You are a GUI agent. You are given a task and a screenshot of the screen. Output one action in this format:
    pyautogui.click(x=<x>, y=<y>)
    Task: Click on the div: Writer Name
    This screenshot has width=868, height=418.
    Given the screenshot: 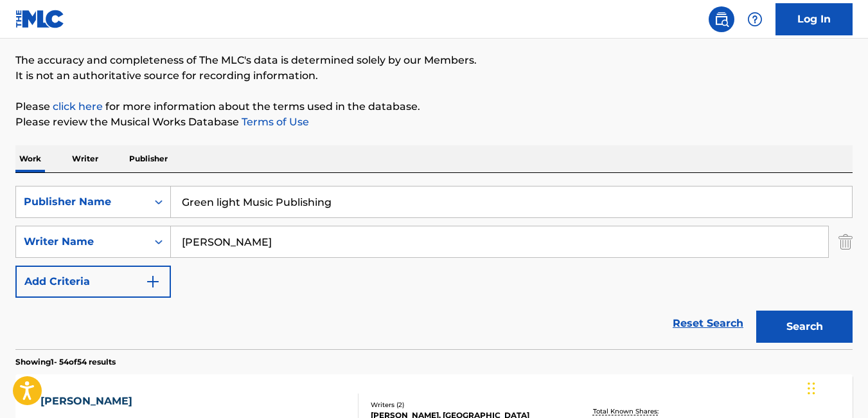 What is the action you would take?
    pyautogui.click(x=81, y=242)
    